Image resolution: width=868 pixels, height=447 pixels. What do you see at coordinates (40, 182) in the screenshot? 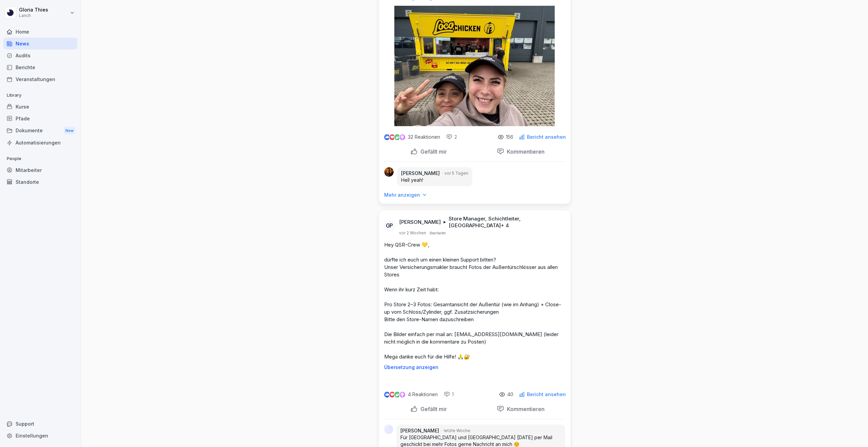
I see `div: Standorte` at bounding box center [40, 182].